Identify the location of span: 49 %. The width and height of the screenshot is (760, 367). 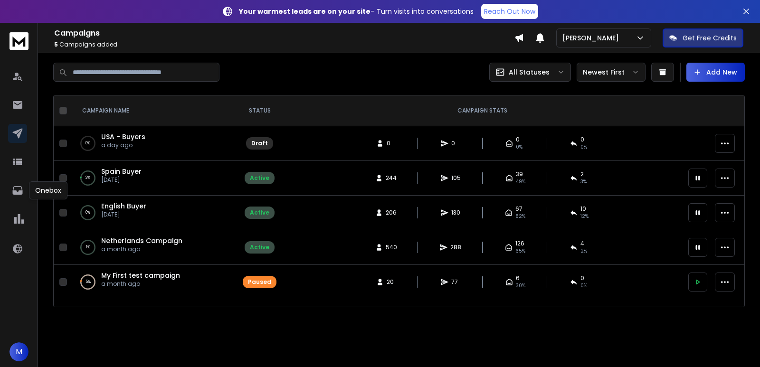
(521, 182).